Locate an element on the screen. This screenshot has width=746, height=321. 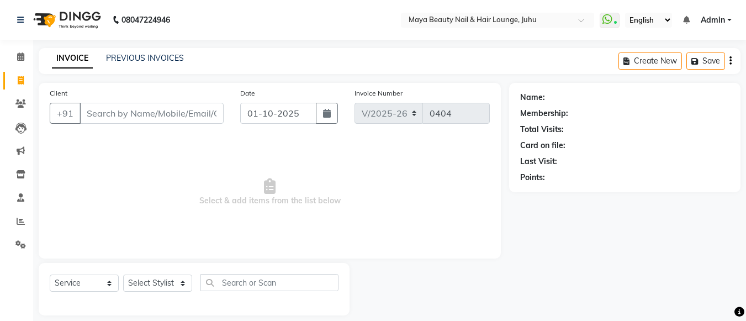
input: Search by Name/Mobile/Email/Code is located at coordinates (151, 113).